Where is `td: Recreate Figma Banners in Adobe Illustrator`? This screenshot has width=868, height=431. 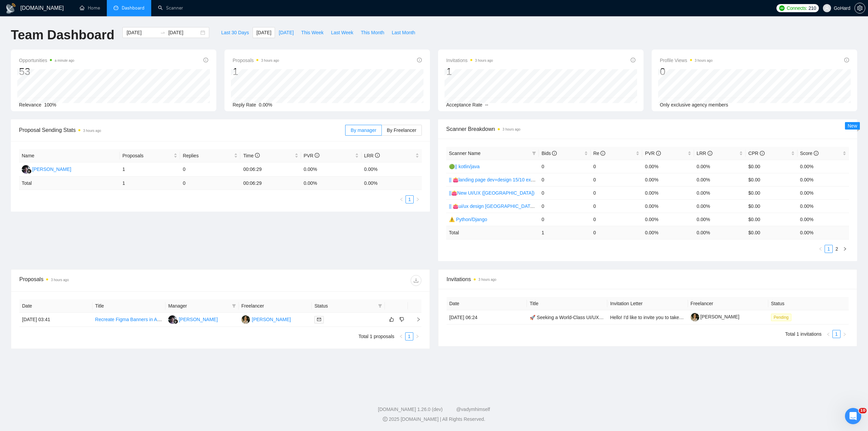 td: Recreate Figma Banners in Adobe Illustrator is located at coordinates (129, 320).